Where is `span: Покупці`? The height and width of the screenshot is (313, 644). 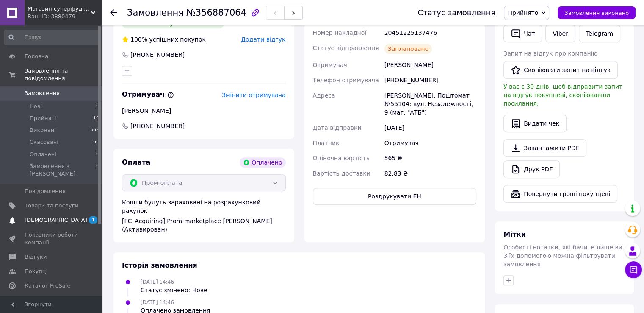 span: Покупці is located at coordinates (36, 271).